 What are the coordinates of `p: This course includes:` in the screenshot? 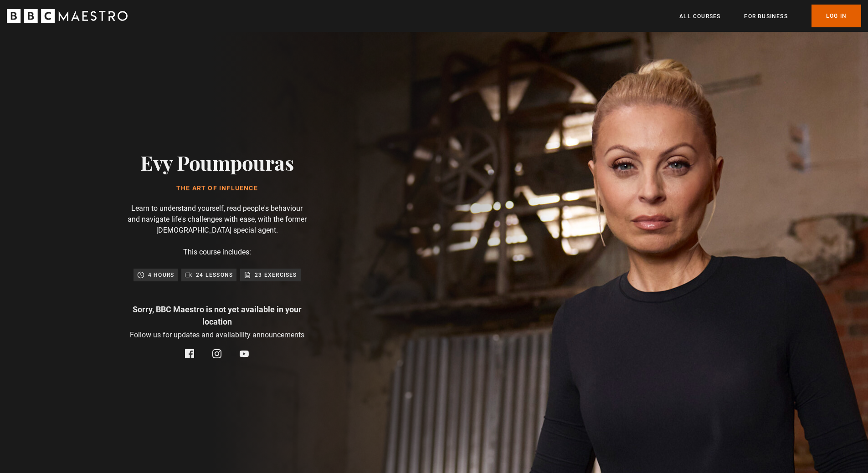 It's located at (217, 252).